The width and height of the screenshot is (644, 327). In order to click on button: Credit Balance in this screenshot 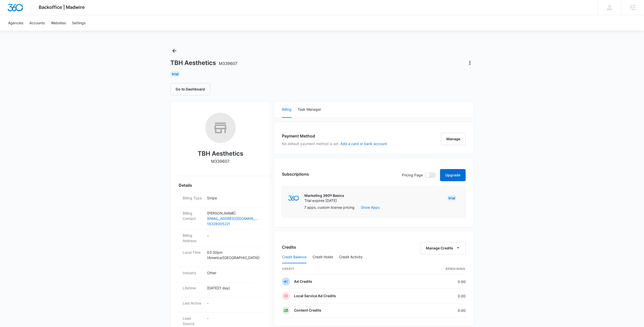, I will do `click(295, 257)`.